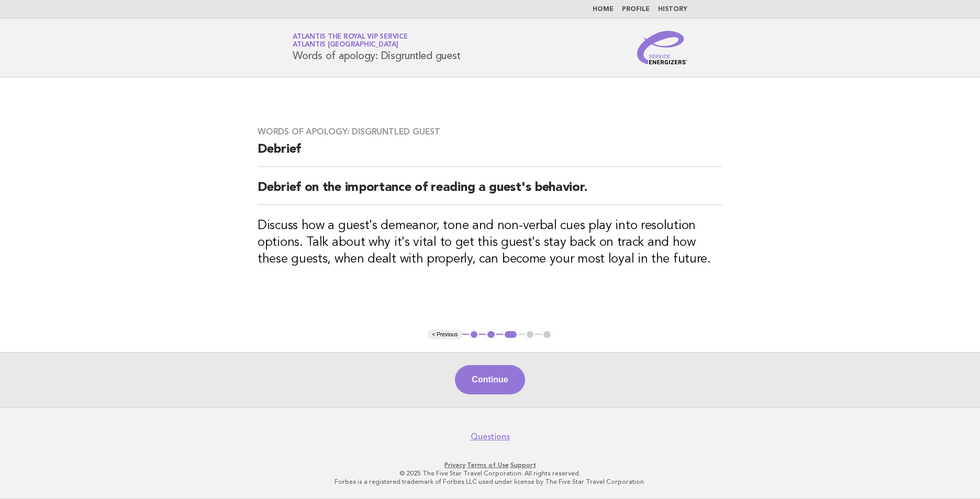 The height and width of the screenshot is (499, 980). I want to click on button: 3, so click(510, 335).